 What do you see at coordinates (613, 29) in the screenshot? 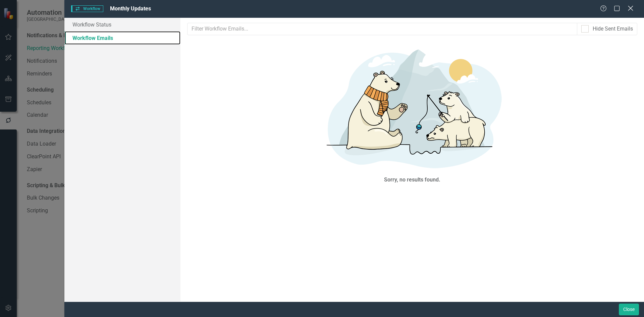
I see `div: Hide Sent Emails` at bounding box center [613, 29].